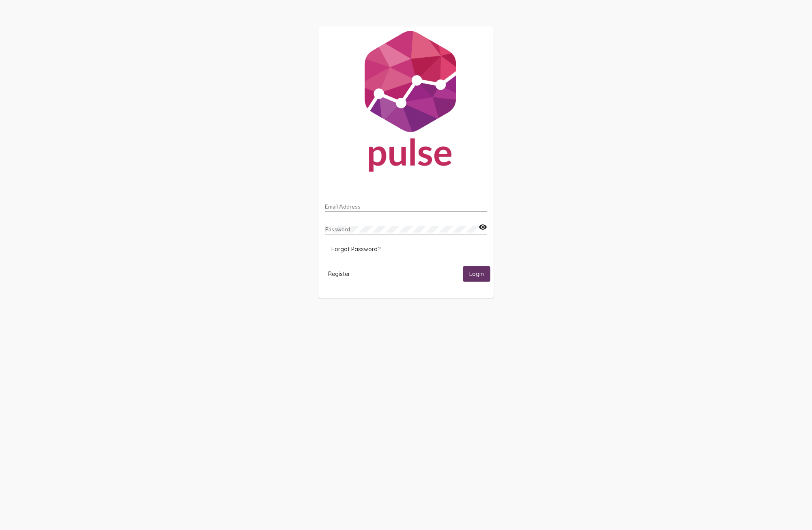 The height and width of the screenshot is (530, 812). Describe the element at coordinates (476, 274) in the screenshot. I see `span: Login` at that location.